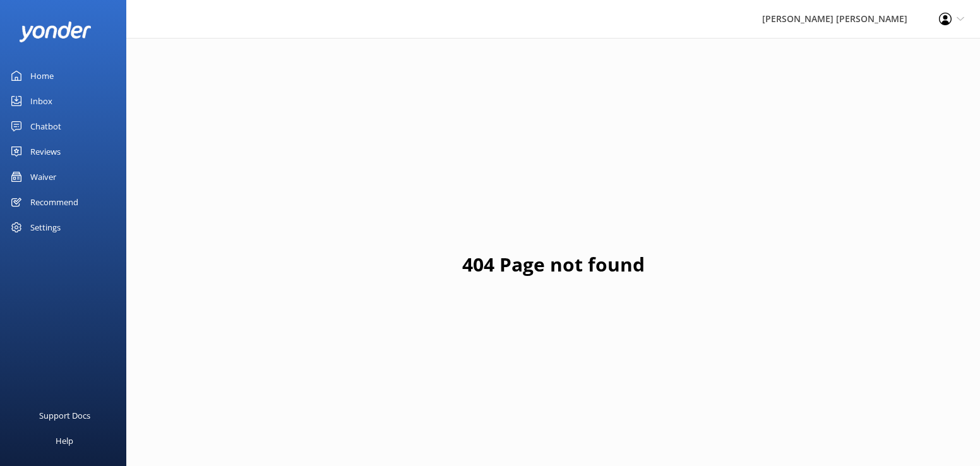 This screenshot has width=980, height=466. Describe the element at coordinates (43, 177) in the screenshot. I see `div: Waiver` at that location.